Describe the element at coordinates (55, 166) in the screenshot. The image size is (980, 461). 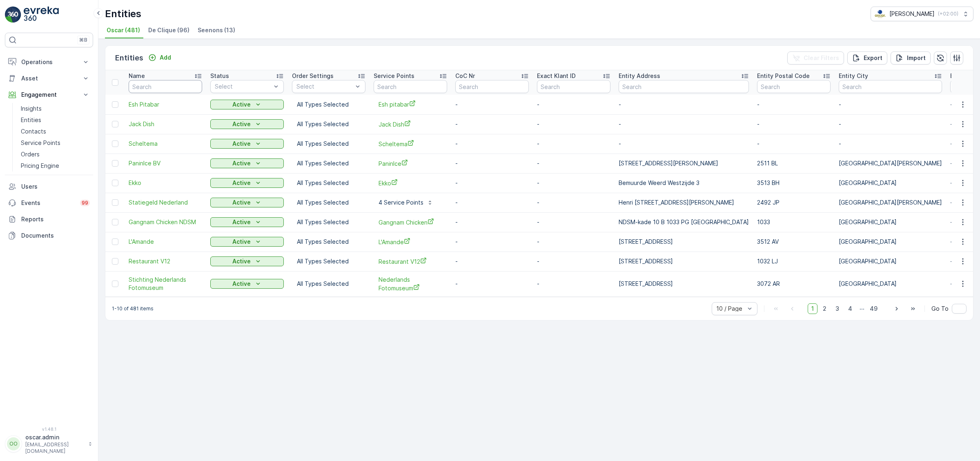
I see `a: Pricing Engine` at that location.